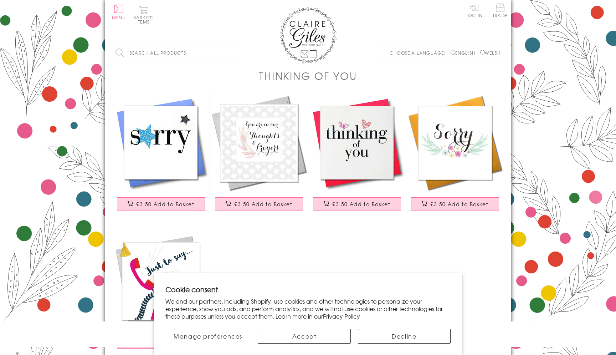 The image size is (616, 355). Describe the element at coordinates (208, 336) in the screenshot. I see `button: Manage preferences` at that location.